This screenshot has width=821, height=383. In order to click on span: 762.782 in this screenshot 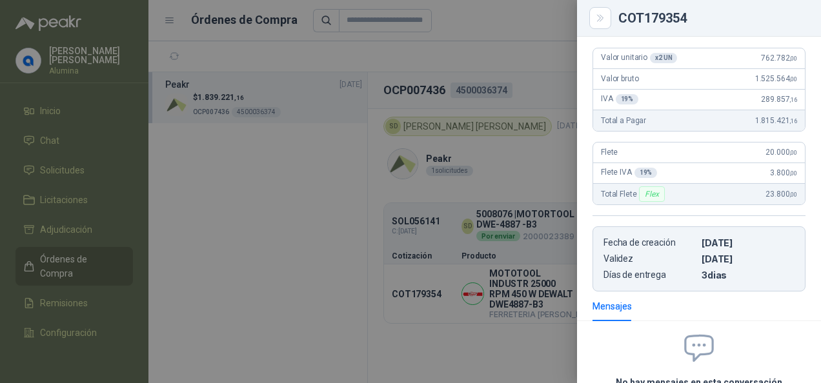, I will do `click(779, 58)`.